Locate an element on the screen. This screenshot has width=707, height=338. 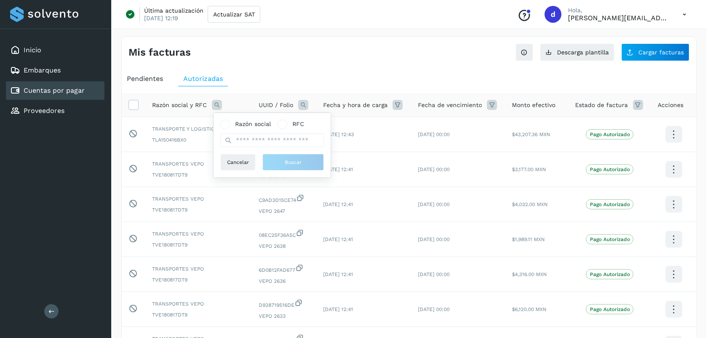
span: 08EC25F36A5C is located at coordinates (284, 234).